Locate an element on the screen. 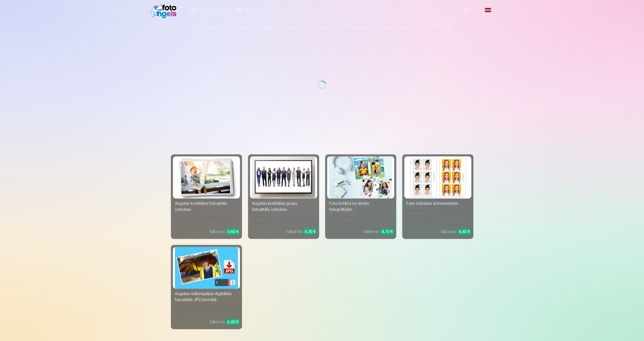  img: Foto kolāža no divām fotogrāfijām is located at coordinates (361, 177).